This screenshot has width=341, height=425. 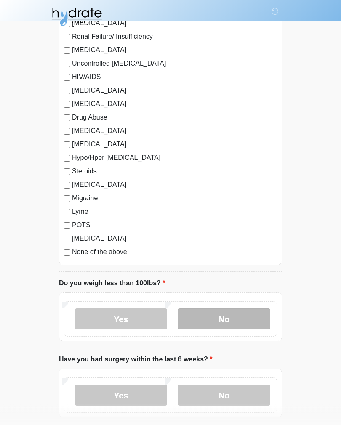 What do you see at coordinates (67, 78) in the screenshot?
I see `input: HIV/AIDS` at bounding box center [67, 78].